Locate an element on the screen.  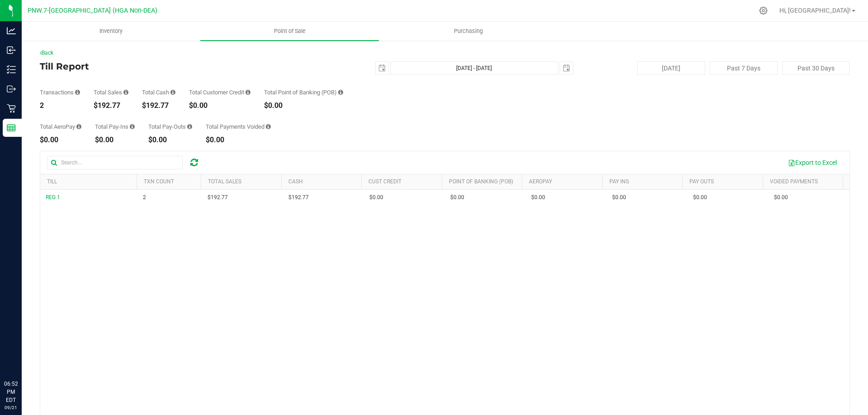
div: Total Customer Credit is located at coordinates (220, 92).